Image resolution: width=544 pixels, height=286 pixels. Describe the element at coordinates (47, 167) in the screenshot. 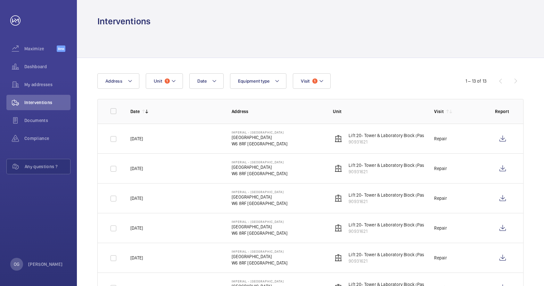

I see `span: Any questions ?` at that location.